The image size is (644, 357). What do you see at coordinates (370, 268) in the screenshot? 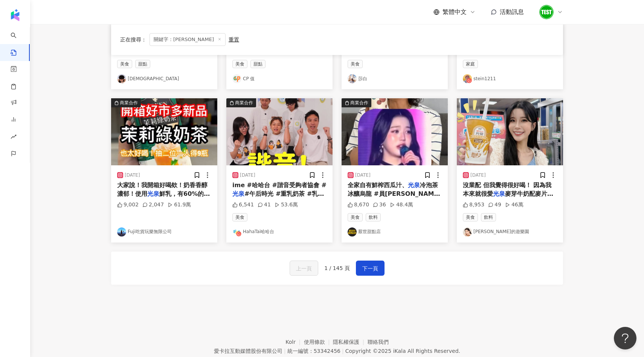
I see `span: 下一頁` at bounding box center [370, 268].